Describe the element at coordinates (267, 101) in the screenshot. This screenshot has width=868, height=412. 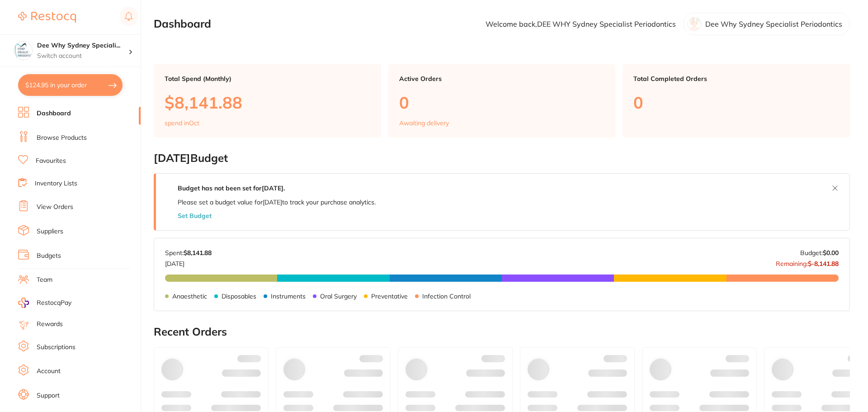
I see `a: Total Spend (Monthly)$8,141.88spend inOct` at that location.